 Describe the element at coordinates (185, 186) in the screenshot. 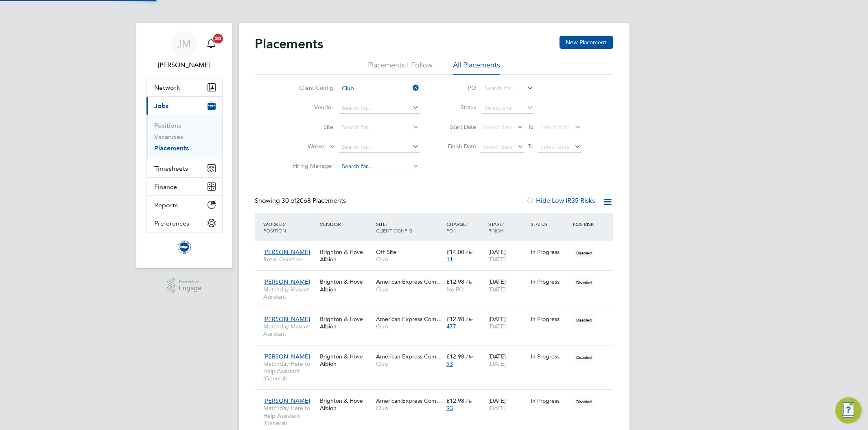

I see `button: Finance` at that location.